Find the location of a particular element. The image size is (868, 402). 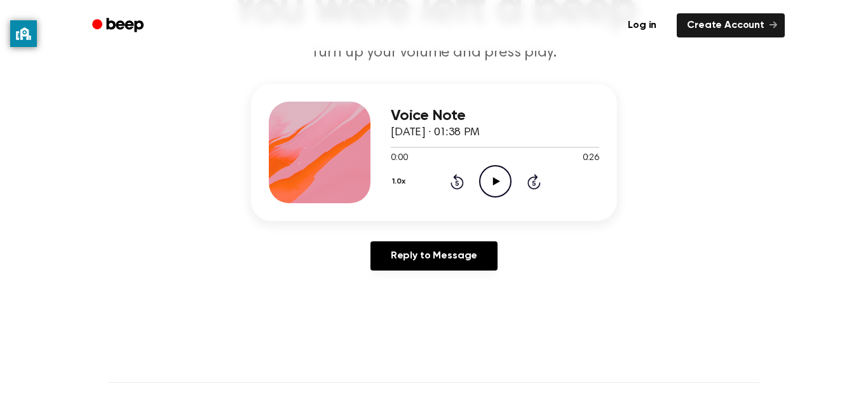

a: Reply to Message is located at coordinates (434, 256).